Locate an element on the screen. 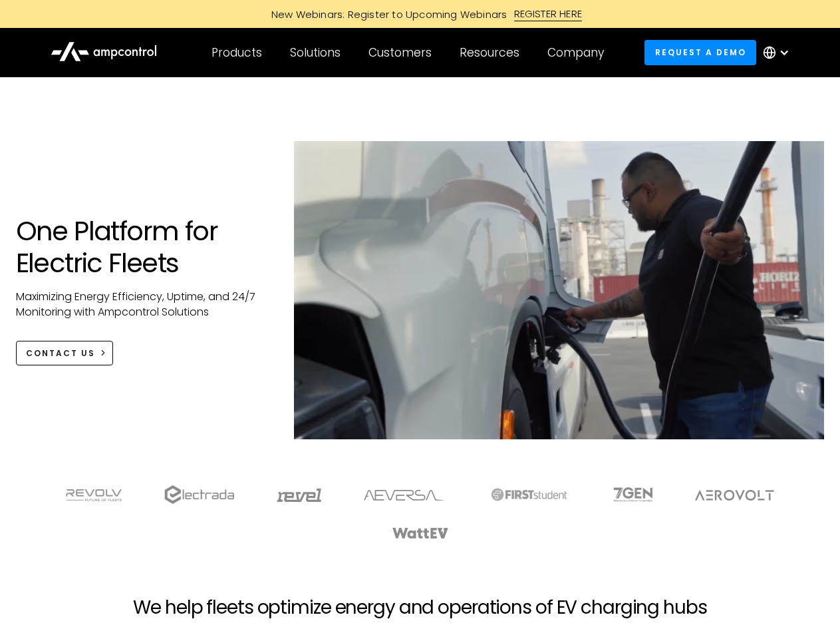 This screenshot has width=840, height=639. p: Maximizing Energy Efficiency, Uptime, and 24/7 Monitoring with Ampcontrol Solutions is located at coordinates (142, 304).